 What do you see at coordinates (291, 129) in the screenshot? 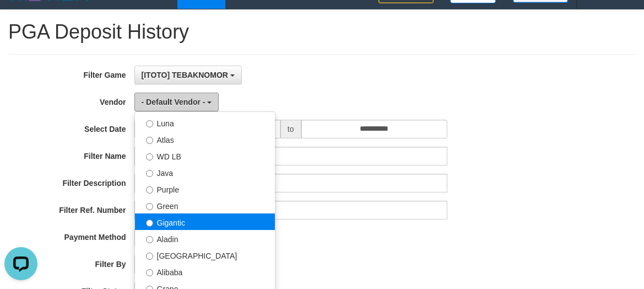
I see `span: to` at bounding box center [291, 129].